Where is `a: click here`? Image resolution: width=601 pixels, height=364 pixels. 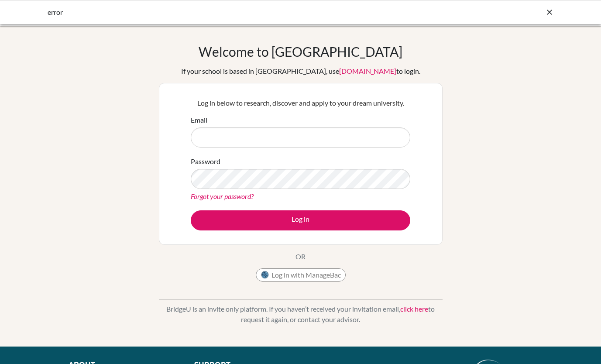 a: click here is located at coordinates (414, 309).